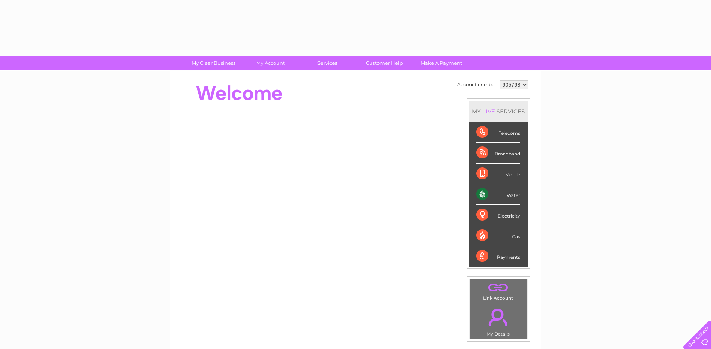 The height and width of the screenshot is (349, 711). Describe the element at coordinates (498, 236) in the screenshot. I see `div: Gas` at that location.